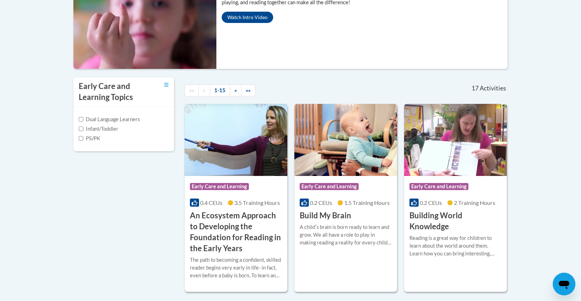 This screenshot has width=581, height=301. Describe the element at coordinates (112, 92) in the screenshot. I see `h3: Early Care and Learning Topics` at that location.